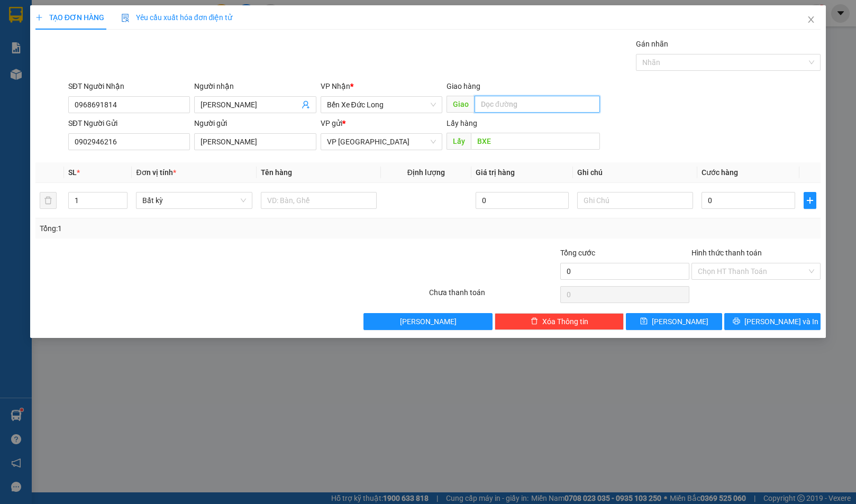 The width and height of the screenshot is (856, 504). I want to click on span: DĐ:, so click(131, 60).